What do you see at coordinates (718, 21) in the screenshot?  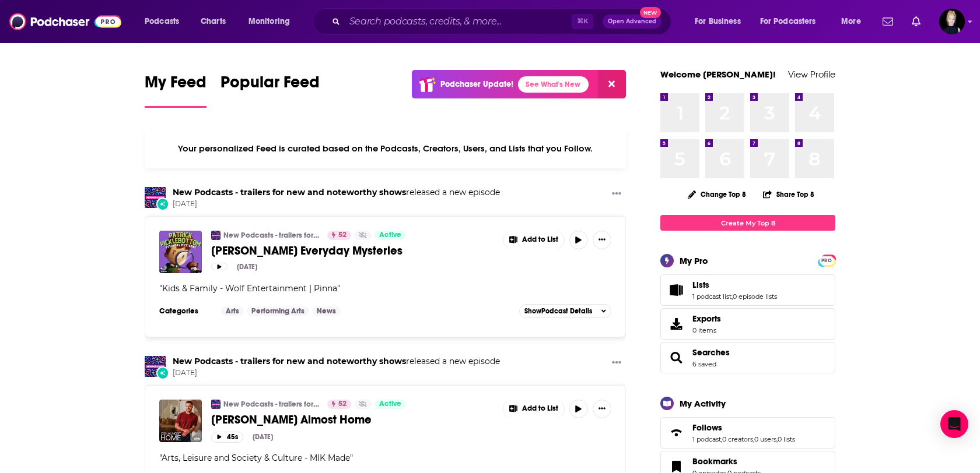 I see `span: For Business` at bounding box center [718, 21].